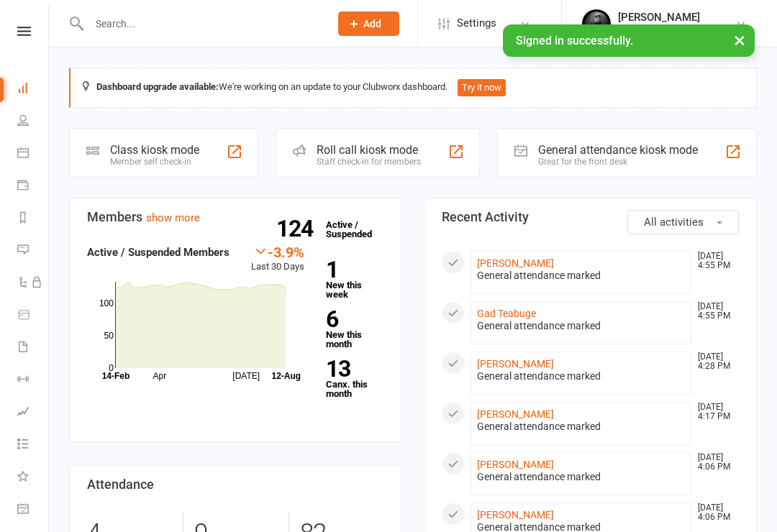 The width and height of the screenshot is (777, 532). What do you see at coordinates (159, 253) in the screenshot?
I see `strong: Active / Suspended Members` at bounding box center [159, 253].